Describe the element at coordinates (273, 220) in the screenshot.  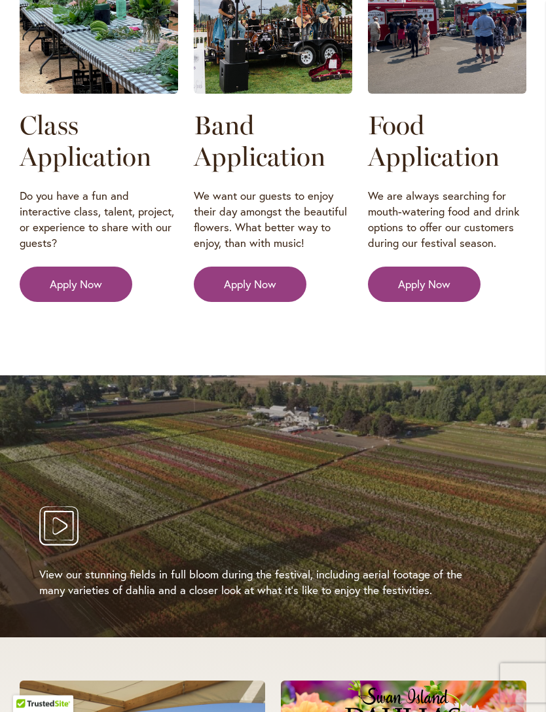
I see `p: We want our guests to enjoy their day amongst the beautiful flowers. What better way to enjoy, th...` at that location.